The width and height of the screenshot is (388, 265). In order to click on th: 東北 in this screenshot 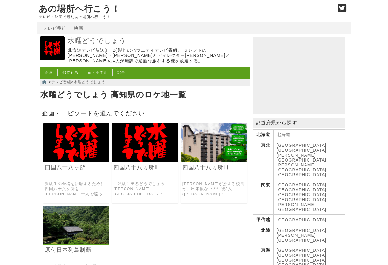, I will do `click(263, 160)`.